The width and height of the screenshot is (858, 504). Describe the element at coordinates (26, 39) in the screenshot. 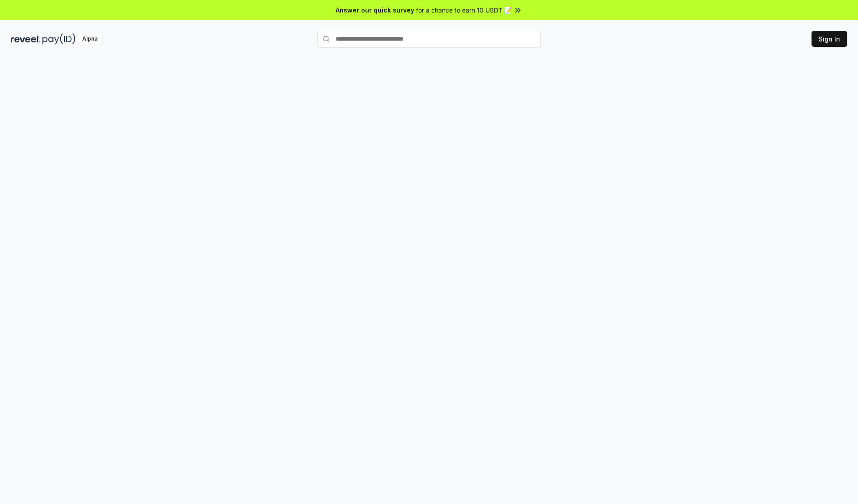

I see `img: reveel_dark` at that location.